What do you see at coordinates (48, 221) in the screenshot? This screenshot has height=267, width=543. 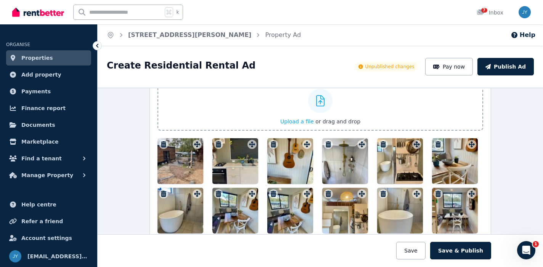 I see `a: Refer a friend` at bounding box center [48, 221].